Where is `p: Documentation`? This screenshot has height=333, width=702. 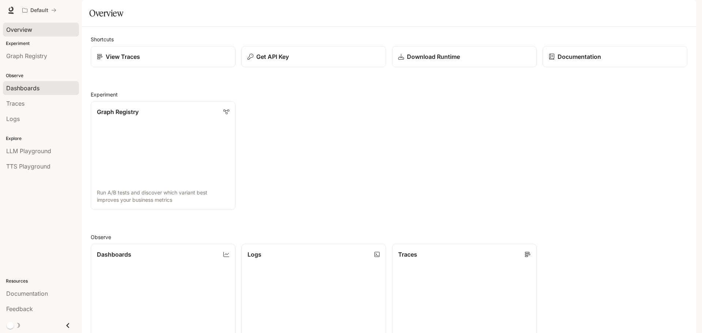
p: Documentation is located at coordinates (579, 57).